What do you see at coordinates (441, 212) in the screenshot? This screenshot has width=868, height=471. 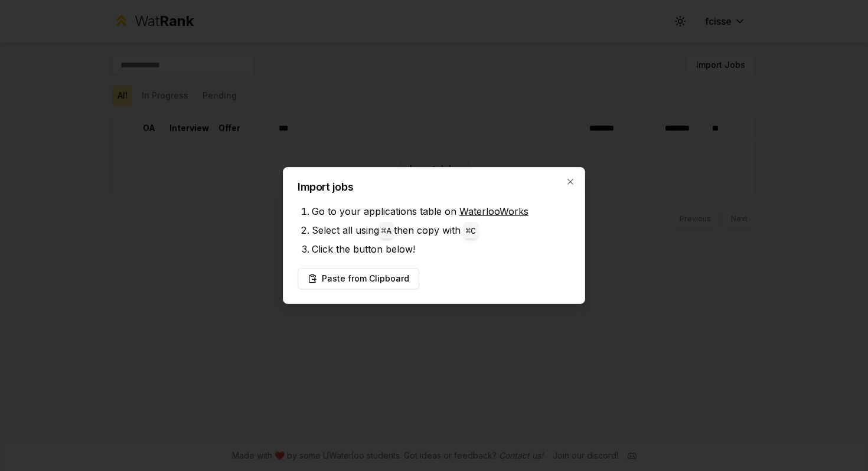 I see `li: Go to your applications table on` at bounding box center [441, 212].